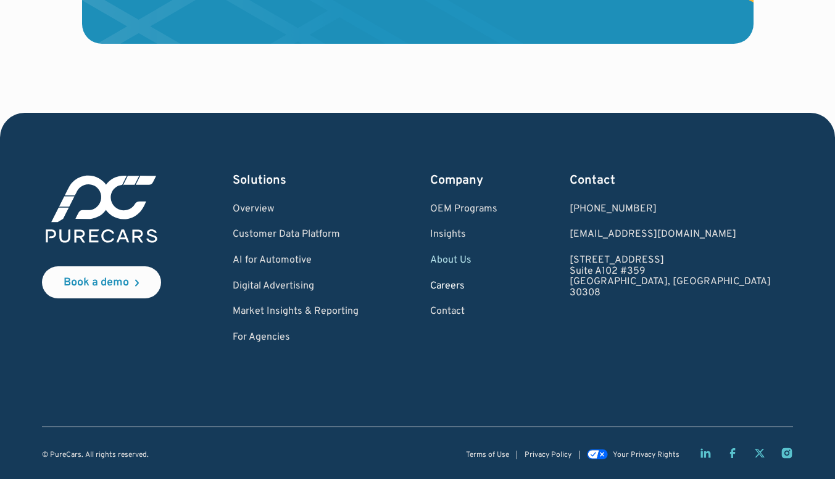 This screenshot has height=479, width=835. What do you see at coordinates (295, 287) in the screenshot?
I see `a: Digital Advertising` at bounding box center [295, 287].